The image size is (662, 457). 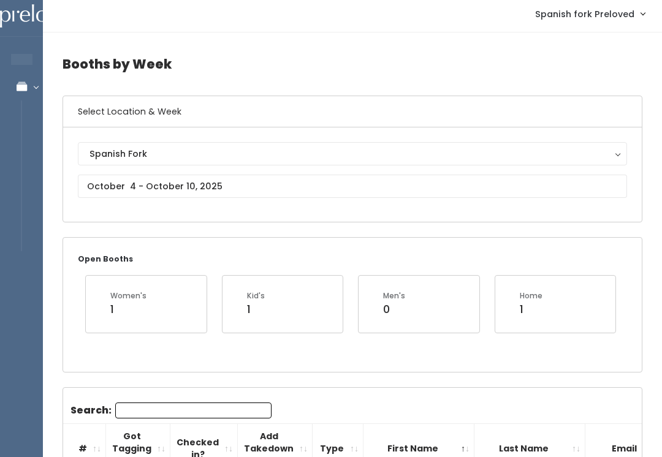 I want to click on h6: Select Location & Week, so click(x=352, y=111).